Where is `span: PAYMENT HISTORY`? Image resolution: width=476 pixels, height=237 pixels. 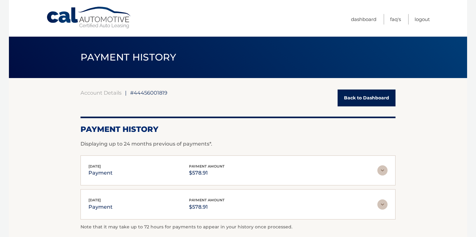
span: PAYMENT HISTORY is located at coordinates (128, 57).